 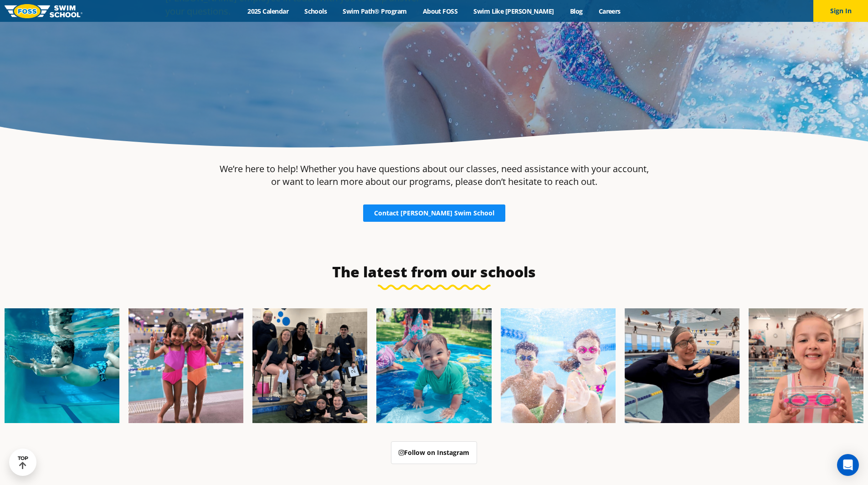 I want to click on img: FOSS Swim School Logo, so click(x=43, y=11).